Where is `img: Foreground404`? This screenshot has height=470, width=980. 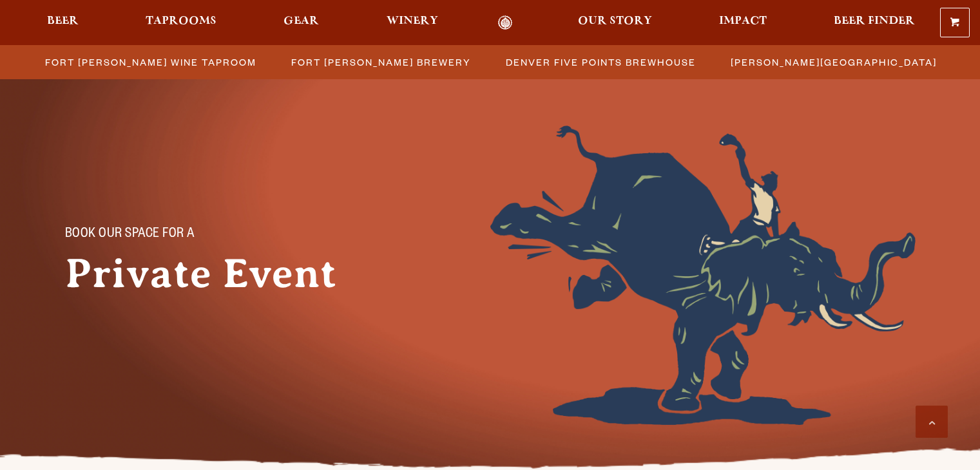 img: Foreground404 is located at coordinates (702, 275).